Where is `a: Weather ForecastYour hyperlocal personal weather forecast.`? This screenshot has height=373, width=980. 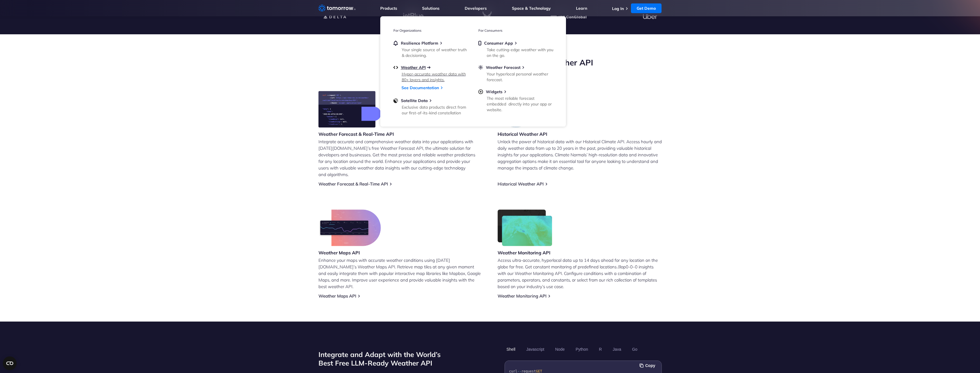
a: Weather ForecastYour hyperlocal personal weather forecast. is located at coordinates (515, 73).